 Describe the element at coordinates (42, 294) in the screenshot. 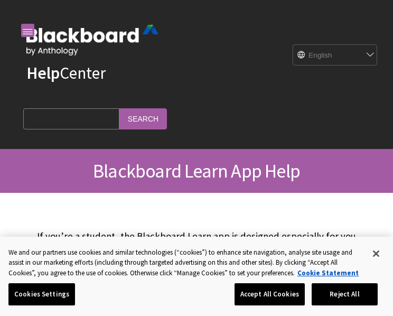

I see `button: Cookies Settings` at that location.